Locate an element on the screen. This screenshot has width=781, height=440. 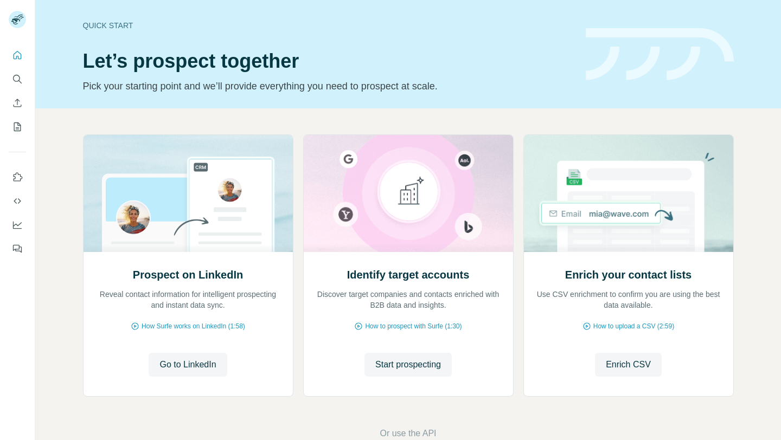
h1: Let’s prospect together is located at coordinates (327, 61).